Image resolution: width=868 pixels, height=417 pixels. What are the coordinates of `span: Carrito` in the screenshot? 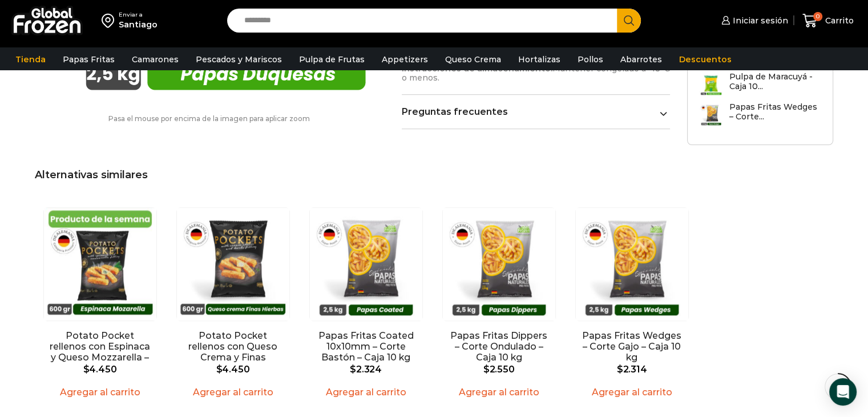 It's located at (838, 21).